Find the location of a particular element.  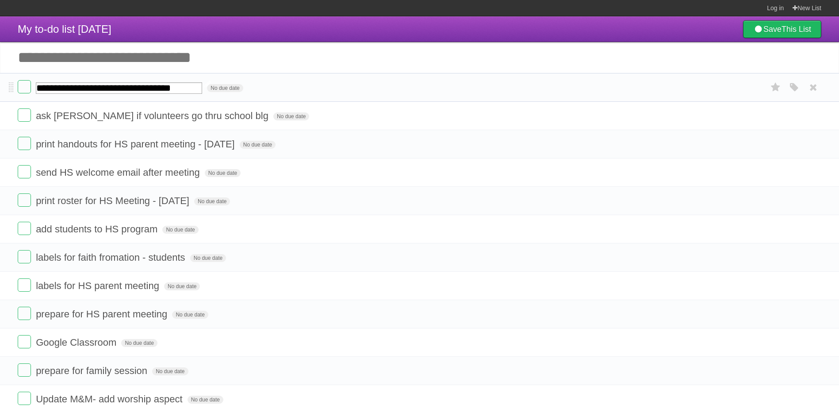

span: labels for HS parent meeting is located at coordinates (99, 285).